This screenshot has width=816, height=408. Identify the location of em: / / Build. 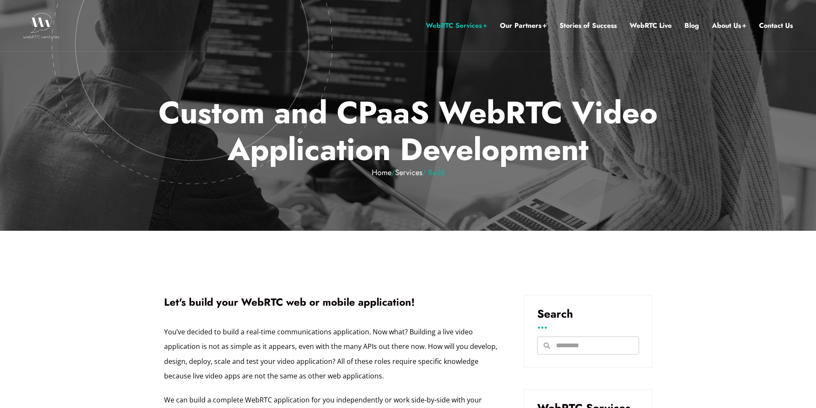
(408, 173).